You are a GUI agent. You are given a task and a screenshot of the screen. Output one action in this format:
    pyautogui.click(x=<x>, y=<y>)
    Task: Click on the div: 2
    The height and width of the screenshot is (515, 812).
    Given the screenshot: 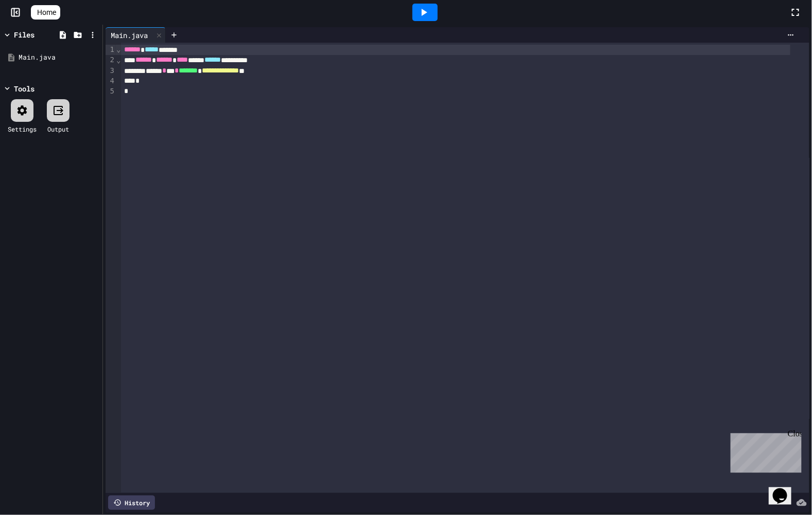 What is the action you would take?
    pyautogui.click(x=111, y=60)
    